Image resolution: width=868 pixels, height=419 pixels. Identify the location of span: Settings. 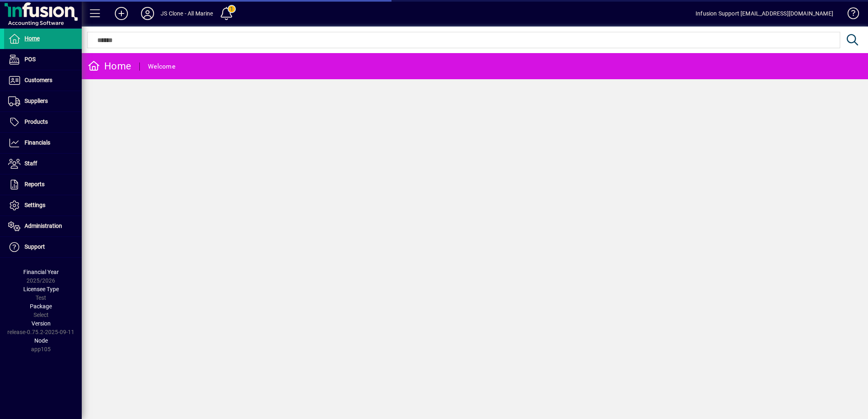
(35, 205).